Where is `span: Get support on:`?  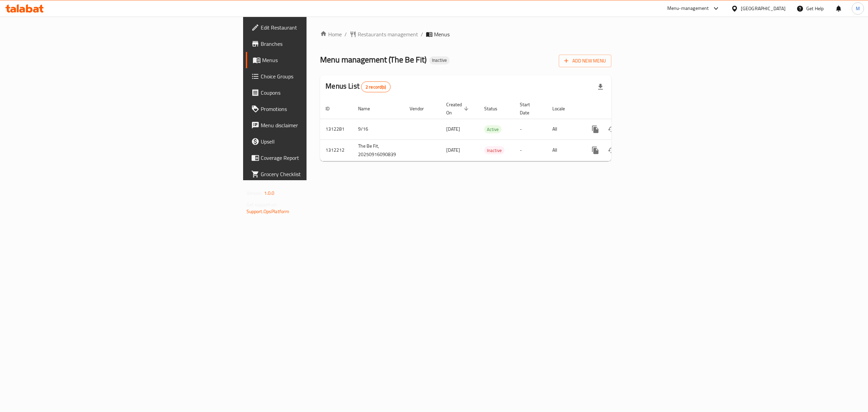 span: Get support on: is located at coordinates (262, 205).